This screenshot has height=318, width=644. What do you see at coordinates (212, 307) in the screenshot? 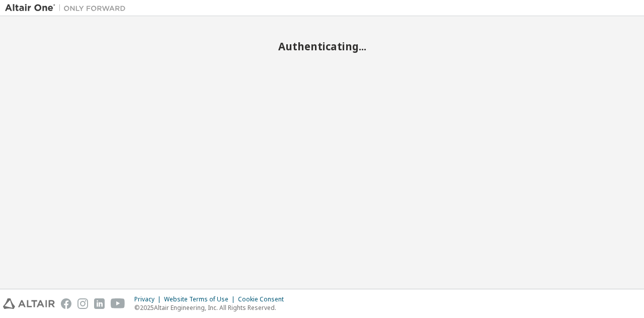
I see `p: © 2025 Altair Engineering, Inc. All Rights Reserved.` at bounding box center [212, 307].